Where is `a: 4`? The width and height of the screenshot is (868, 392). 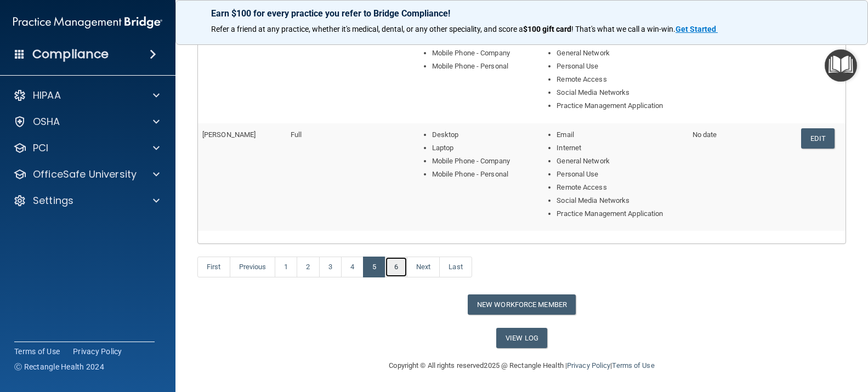 a: 4 is located at coordinates (352, 267).